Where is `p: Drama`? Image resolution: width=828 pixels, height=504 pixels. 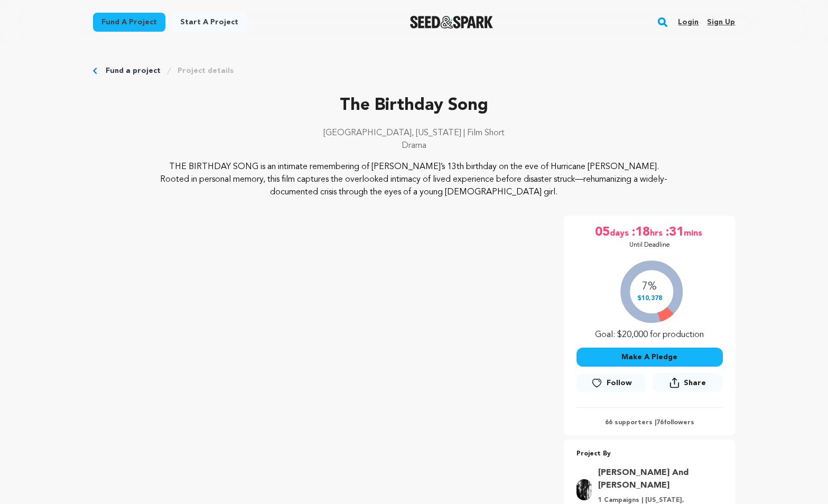
p: Drama is located at coordinates (415, 146).